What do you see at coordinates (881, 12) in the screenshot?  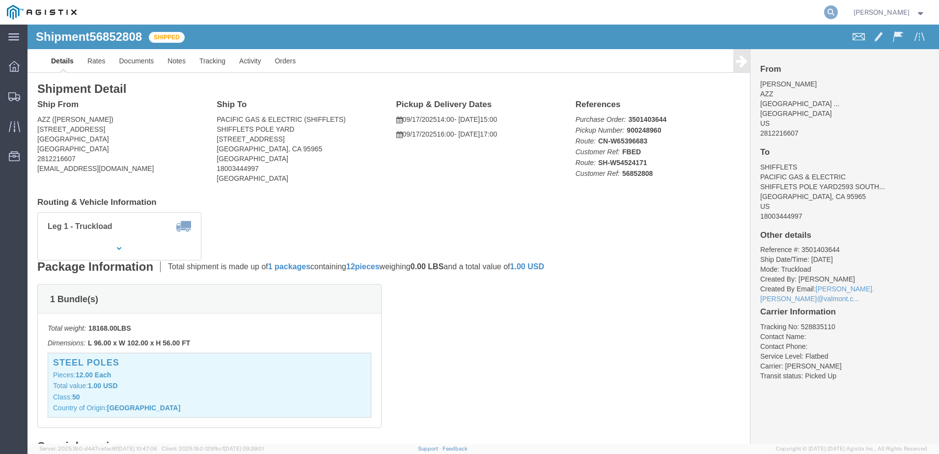 I see `span: Justin Chao` at bounding box center [881, 12].